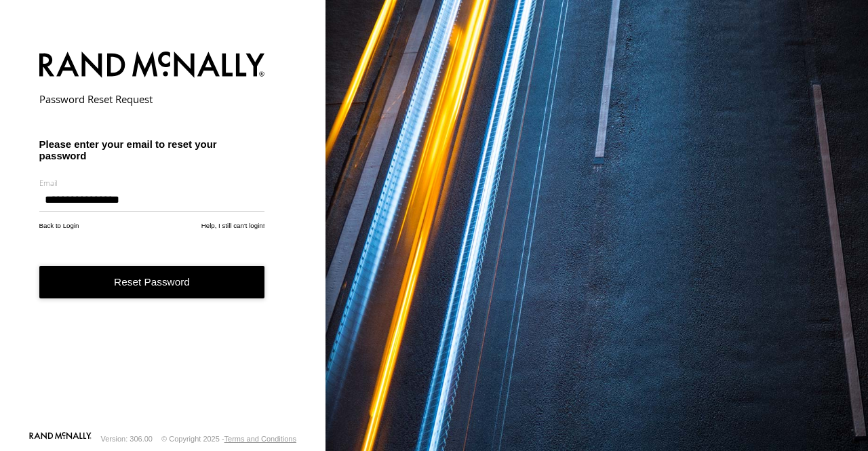  What do you see at coordinates (61, 438) in the screenshot?
I see `a: Visit our Website` at bounding box center [61, 438].